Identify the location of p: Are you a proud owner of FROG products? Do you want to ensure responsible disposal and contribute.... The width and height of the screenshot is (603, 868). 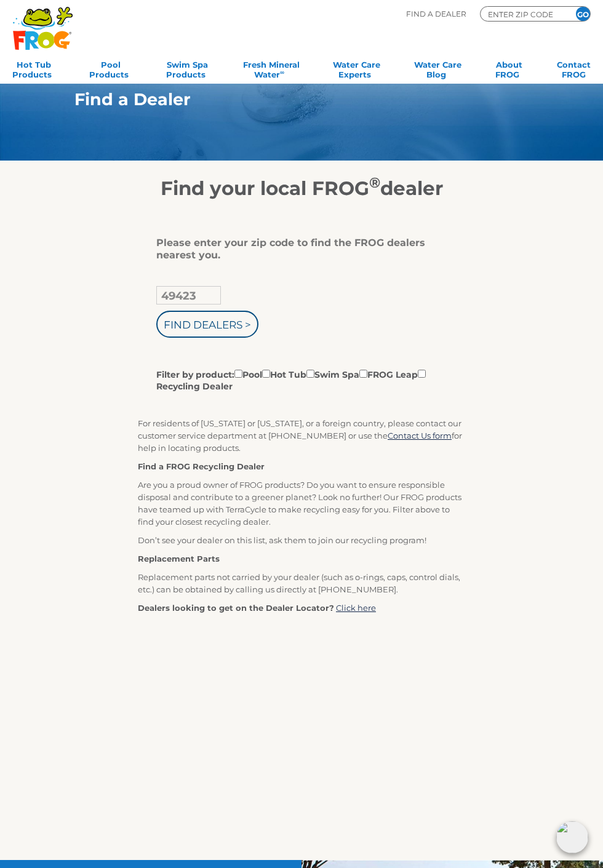
(302, 503).